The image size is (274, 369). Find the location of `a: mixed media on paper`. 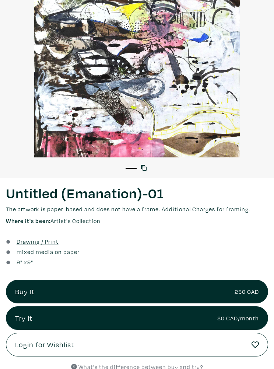

a: mixed media on paper is located at coordinates (48, 252).